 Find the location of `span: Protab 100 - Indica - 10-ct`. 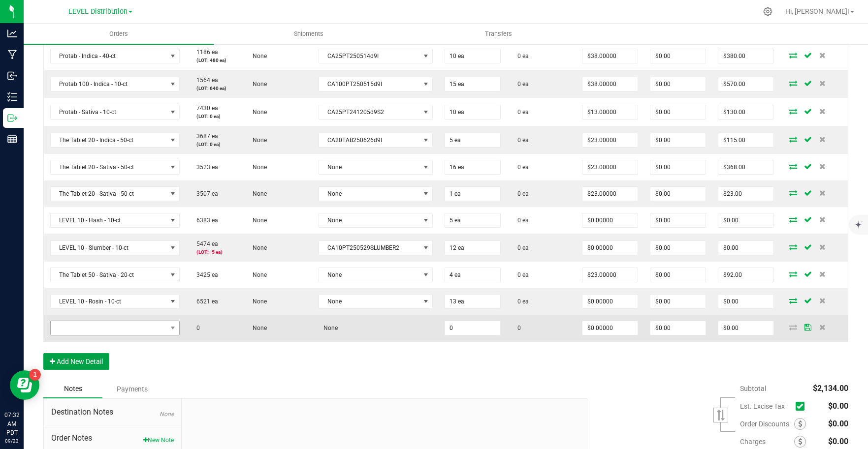

span: Protab 100 - Indica - 10-ct is located at coordinates (109, 84).